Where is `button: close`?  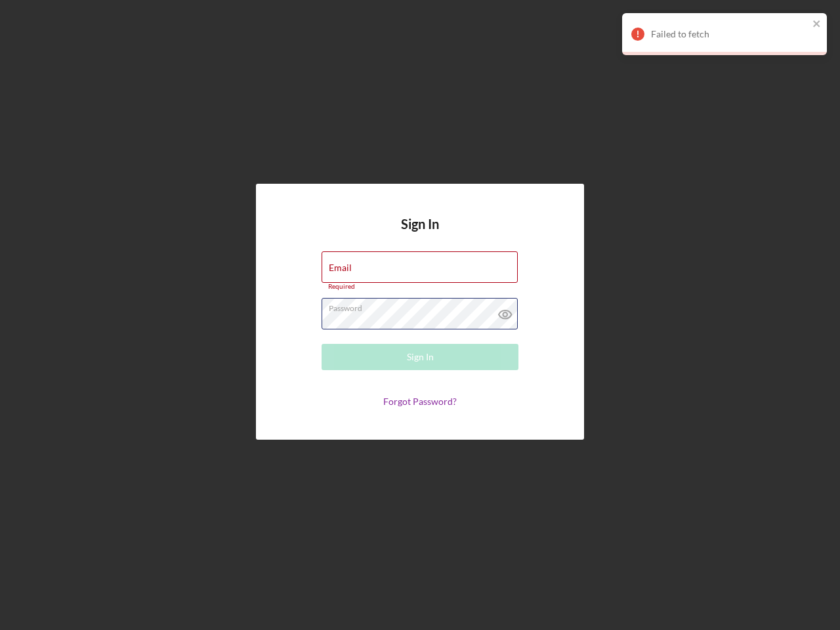 button: close is located at coordinates (818, 24).